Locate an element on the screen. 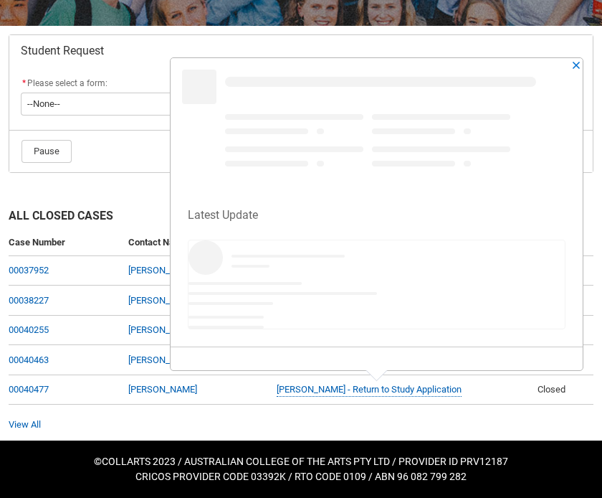  button: Pause is located at coordinates (47, 151).